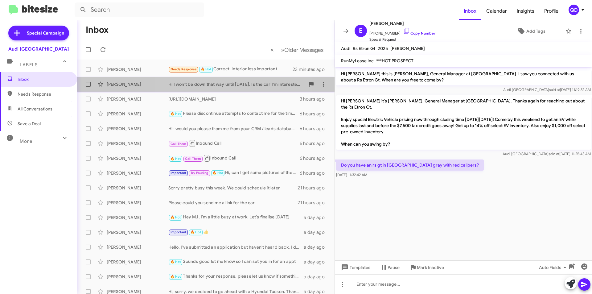  What do you see at coordinates (35, 109) in the screenshot?
I see `span: All Conversations` at bounding box center [35, 109].